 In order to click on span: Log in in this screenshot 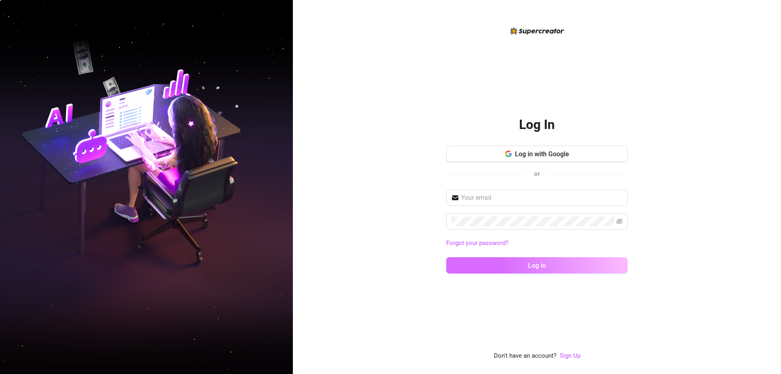, I will do `click(537, 265)`.